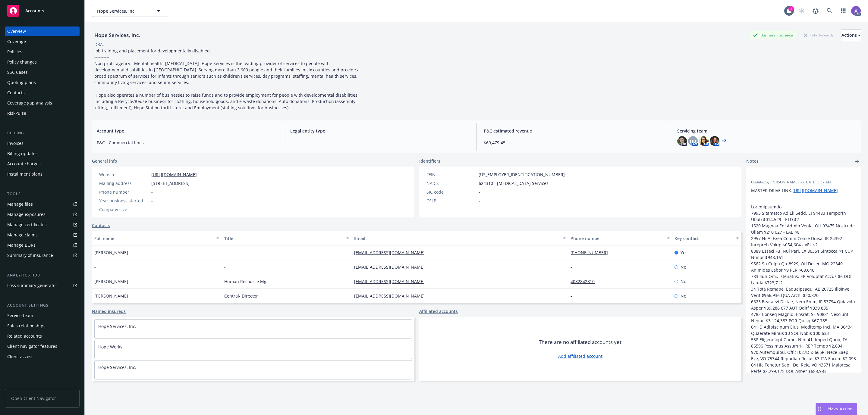  I want to click on div: Business Insurance, so click(773, 35).